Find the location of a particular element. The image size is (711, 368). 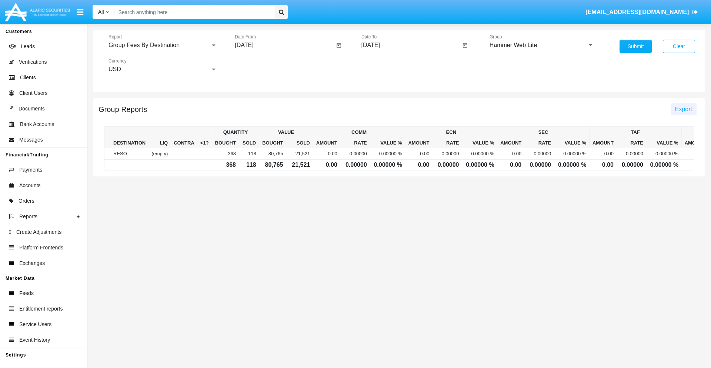

th: QUANTITY is located at coordinates (236, 132).